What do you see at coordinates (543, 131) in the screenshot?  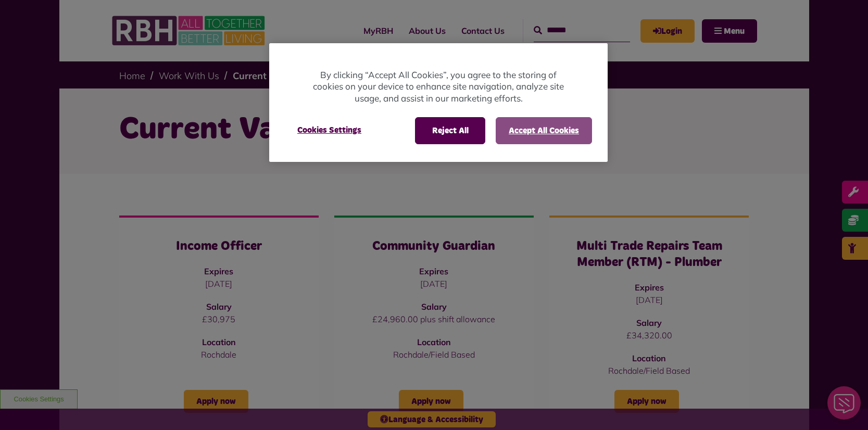 I see `button: Accept All Cookies` at bounding box center [543, 131].